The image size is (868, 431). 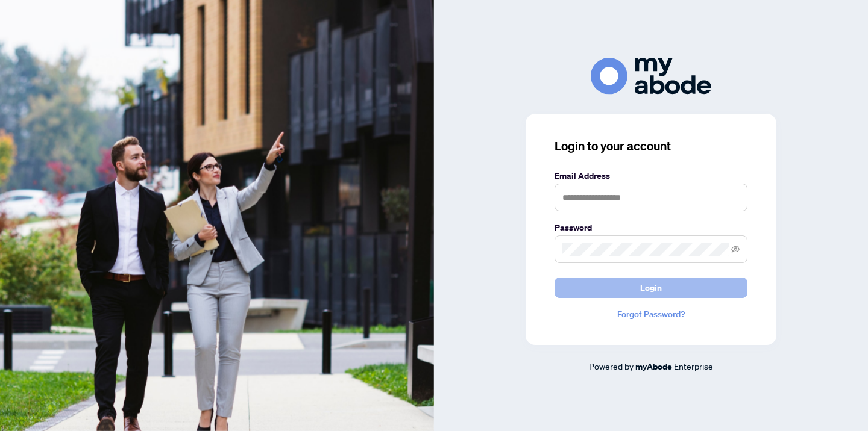 I want to click on span: eye-invisible, so click(x=735, y=249).